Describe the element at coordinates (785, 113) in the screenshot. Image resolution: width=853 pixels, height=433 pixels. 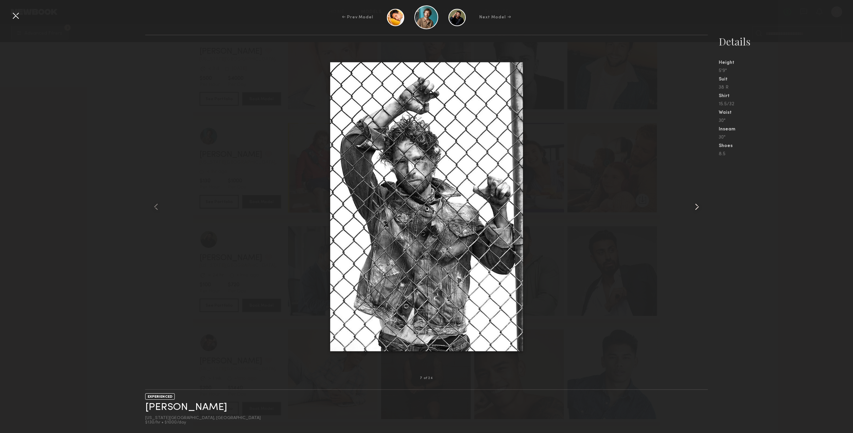
I see `div: Waist` at that location.